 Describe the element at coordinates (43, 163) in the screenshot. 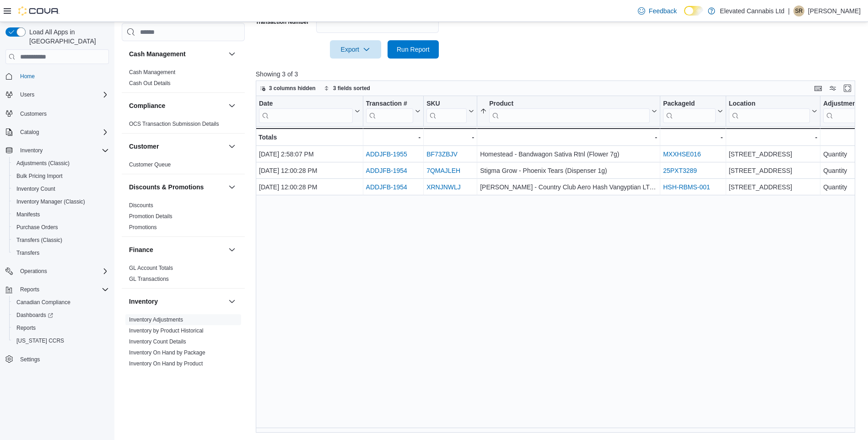

I see `a: Adjustments (Classic)` at that location.